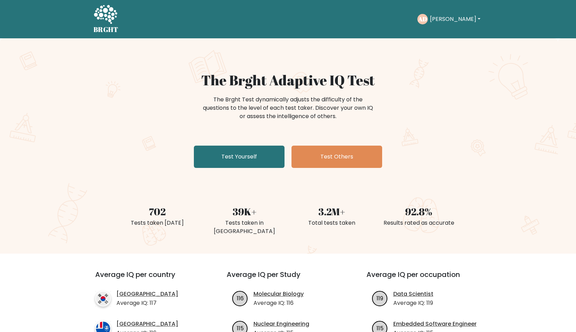 This screenshot has height=332, width=576. Describe the element at coordinates (106, 19) in the screenshot. I see `a: BRGHT` at that location.